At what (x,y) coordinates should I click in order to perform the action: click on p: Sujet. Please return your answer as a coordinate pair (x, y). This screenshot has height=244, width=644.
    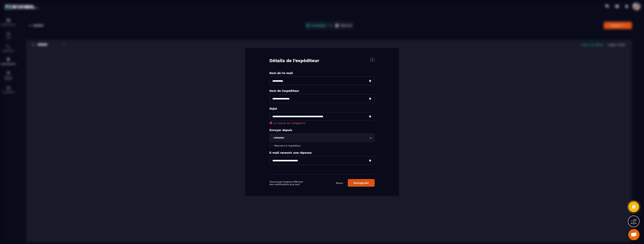
    Looking at the image, I should click on (322, 108).